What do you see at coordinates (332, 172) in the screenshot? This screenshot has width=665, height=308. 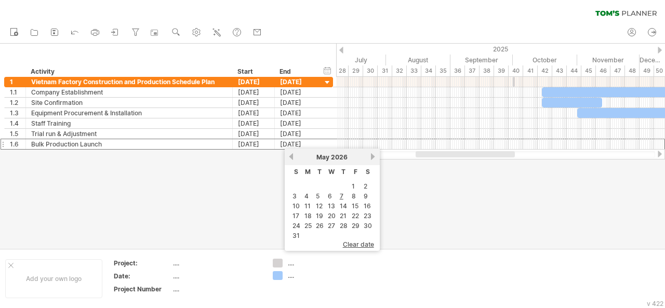 I see `span: Wednesday` at bounding box center [332, 172].